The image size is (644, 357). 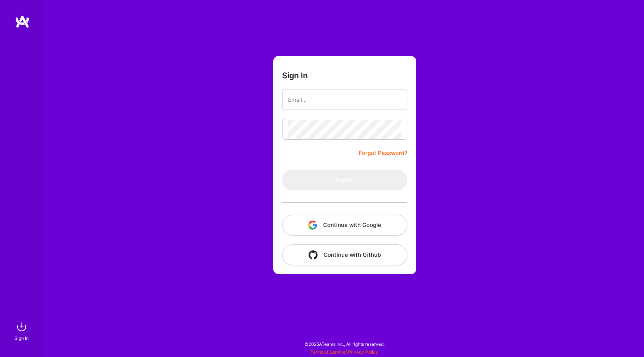 I want to click on a: Forgot Password?, so click(x=383, y=153).